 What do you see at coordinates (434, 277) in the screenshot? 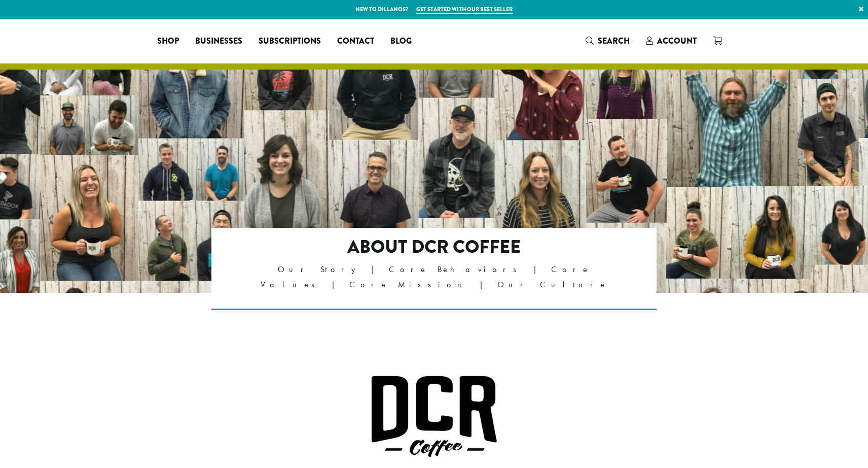
I see `p: Our Story | Core Behaviors | Core Values | Core Mission | Our Culture` at bounding box center [434, 277].